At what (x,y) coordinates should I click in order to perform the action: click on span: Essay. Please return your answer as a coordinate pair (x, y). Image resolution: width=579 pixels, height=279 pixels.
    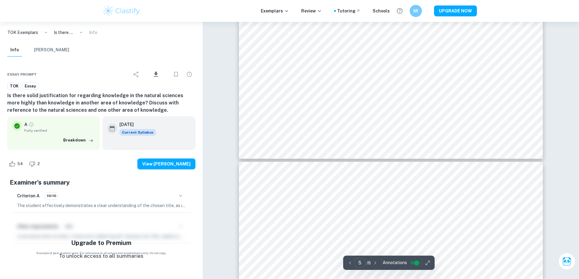
    Looking at the image, I should click on (30, 86).